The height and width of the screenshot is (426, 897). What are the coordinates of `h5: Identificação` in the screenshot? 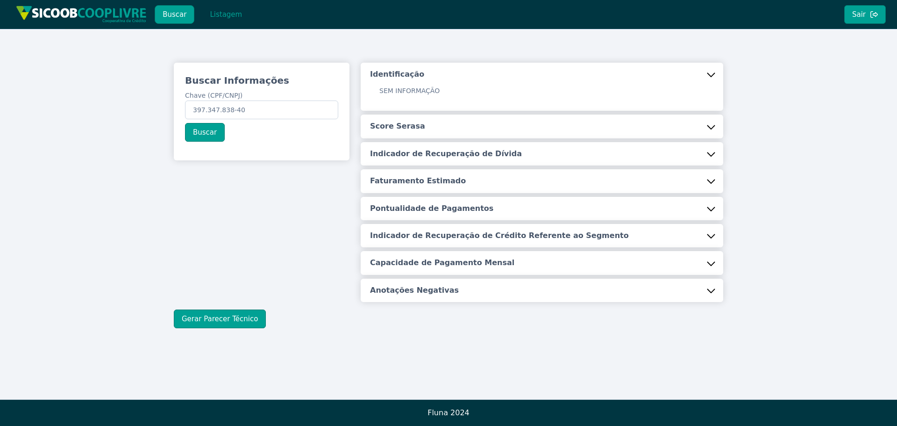 It's located at (397, 74).